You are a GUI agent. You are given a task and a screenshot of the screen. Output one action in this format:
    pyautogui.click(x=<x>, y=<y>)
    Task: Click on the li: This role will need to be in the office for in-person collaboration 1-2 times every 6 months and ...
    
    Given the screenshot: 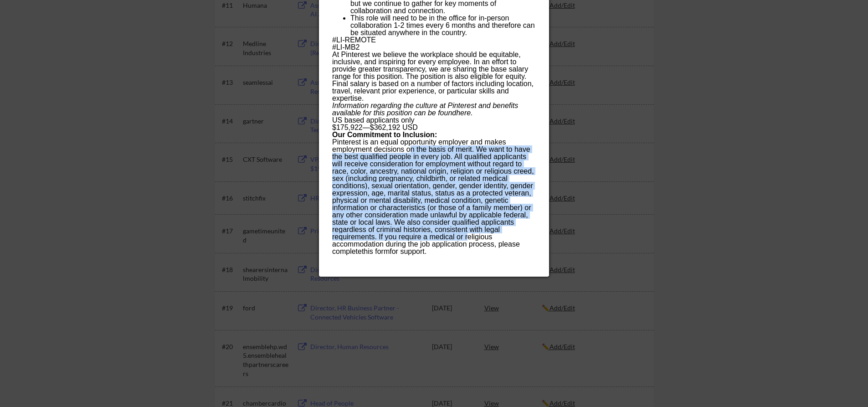 What is the action you would take?
    pyautogui.click(x=443, y=26)
    